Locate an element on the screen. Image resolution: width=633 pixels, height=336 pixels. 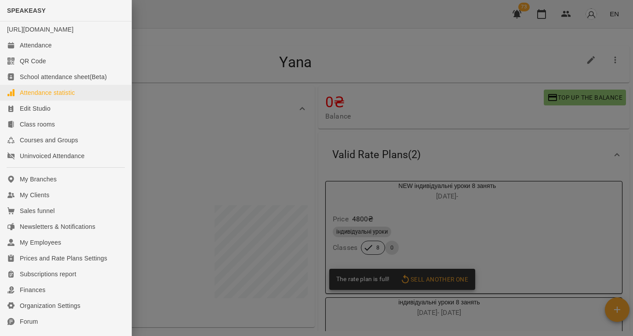
div: Attendance statistic is located at coordinates (47, 93).